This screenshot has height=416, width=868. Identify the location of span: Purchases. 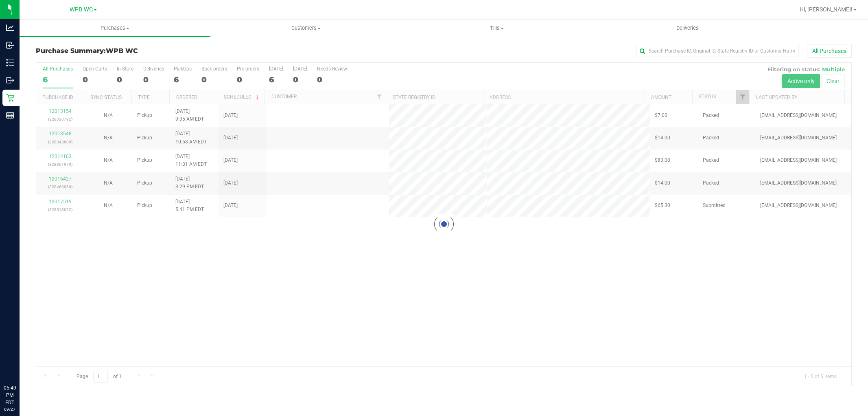
(115, 28).